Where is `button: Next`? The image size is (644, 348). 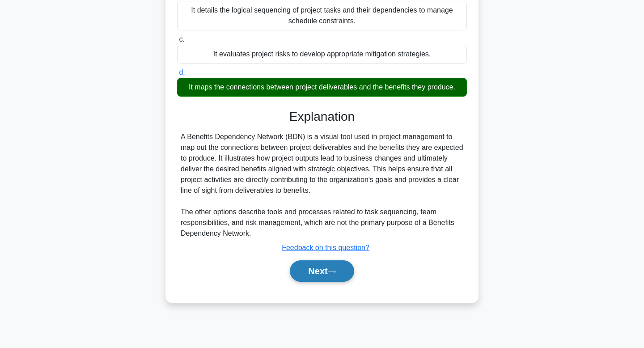 button: Next is located at coordinates (322, 271).